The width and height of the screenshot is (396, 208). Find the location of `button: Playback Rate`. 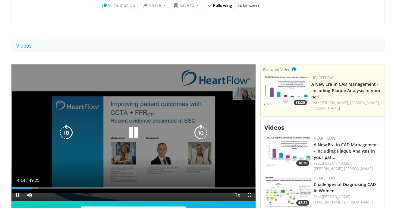

button: Playback Rate is located at coordinates (237, 195).